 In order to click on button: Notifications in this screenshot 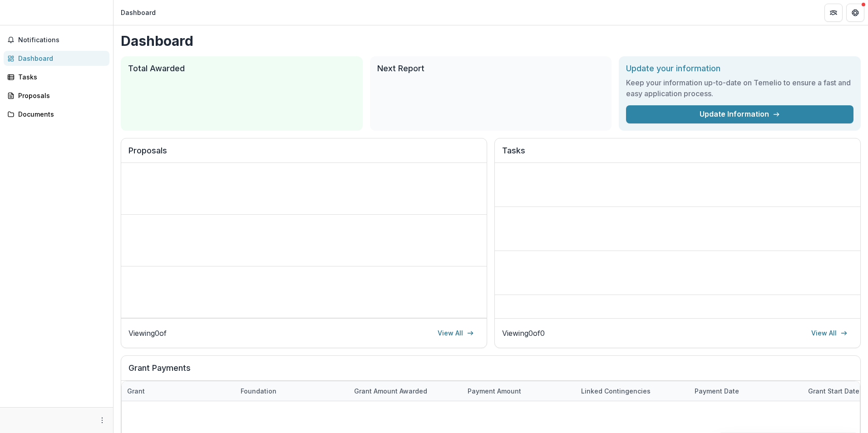, I will do `click(57, 40)`.